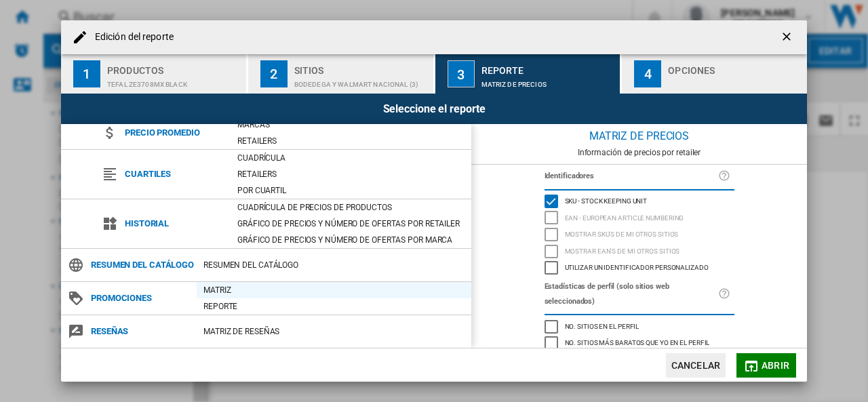  What do you see at coordinates (622, 233) in the screenshot?
I see `span: Mostrar SKU'S de mi otros sitios` at bounding box center [622, 233].